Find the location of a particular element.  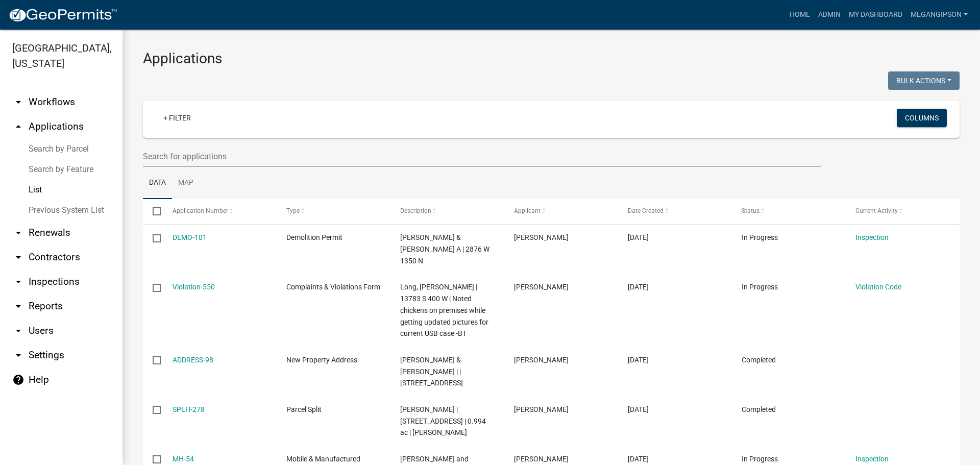

button: Bulk Actions is located at coordinates (924, 80).